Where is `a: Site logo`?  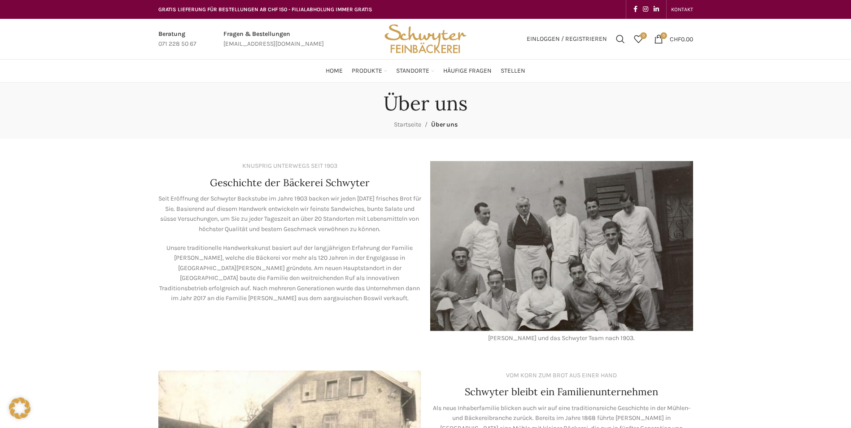 a: Site logo is located at coordinates (425, 38).